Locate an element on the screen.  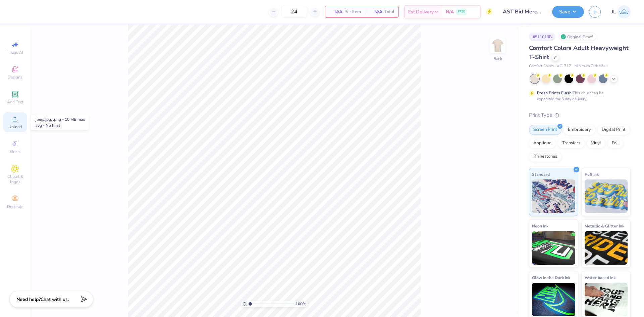
div: Rhinestones is located at coordinates (545, 157).